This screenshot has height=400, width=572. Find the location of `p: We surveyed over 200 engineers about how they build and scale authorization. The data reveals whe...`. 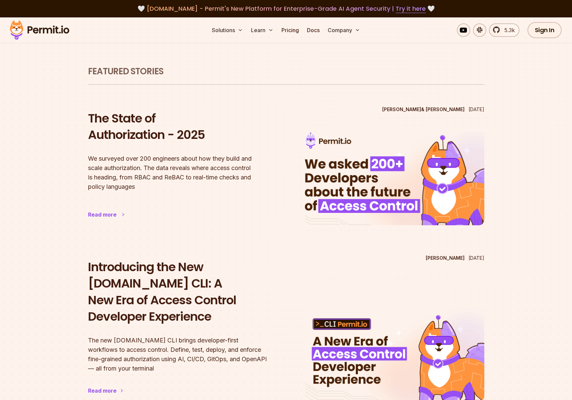

p: We surveyed over 200 engineers about how they build and scale authorization. The data reveals whe... is located at coordinates (178, 173).